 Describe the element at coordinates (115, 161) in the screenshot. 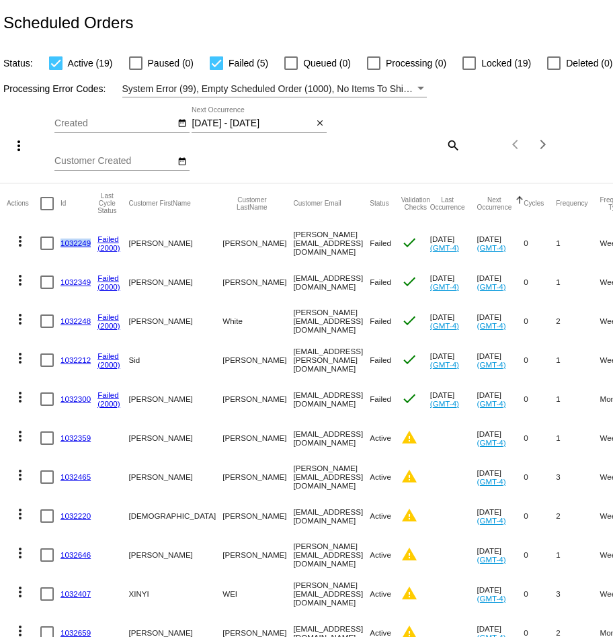

I see `input: Customer Created` at that location.